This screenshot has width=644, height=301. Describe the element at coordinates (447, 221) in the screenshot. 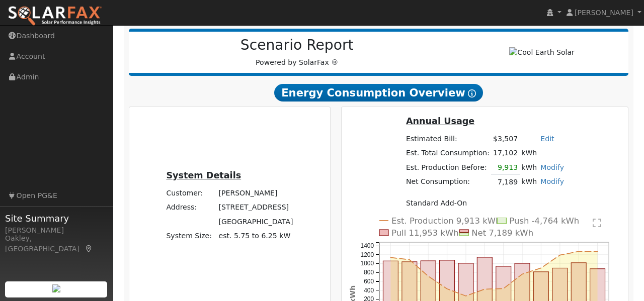

I see `text: Est. Production 9,913 kWh` at that location.